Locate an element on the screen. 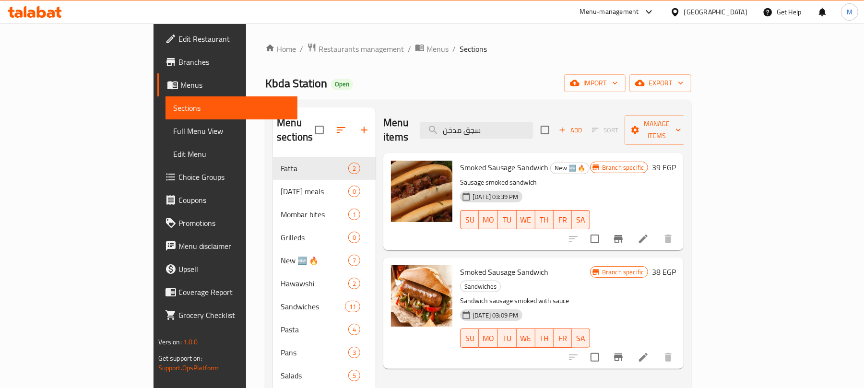 The height and width of the screenshot is (388, 864). span: Open is located at coordinates (342, 84).